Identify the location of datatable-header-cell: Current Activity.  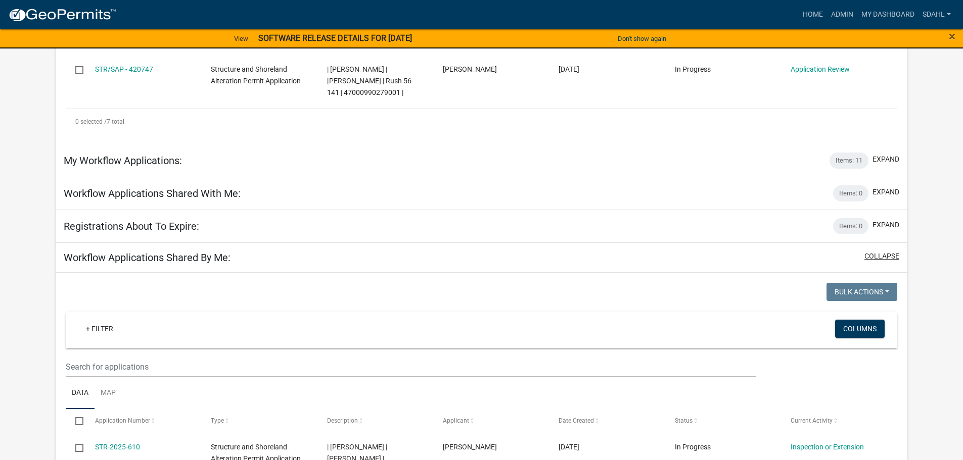
(838, 421).